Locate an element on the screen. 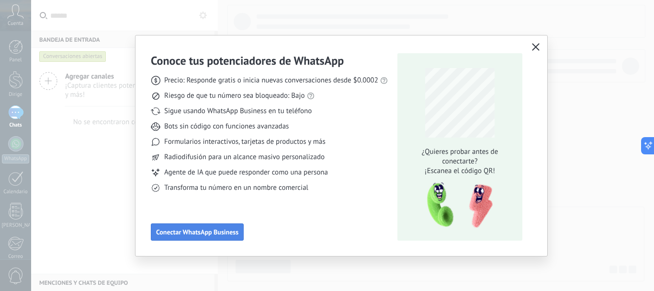 The image size is (654, 291). font: Conectar WhatsApp Business is located at coordinates (197, 232).